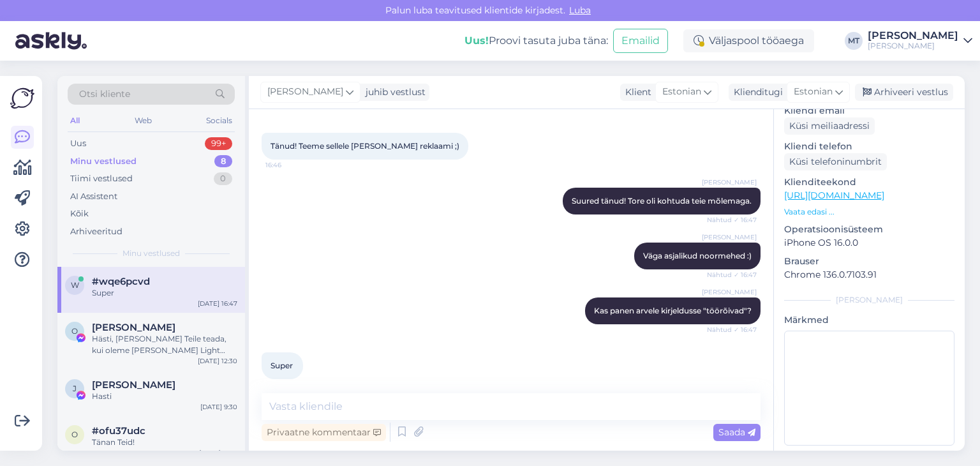 The width and height of the screenshot is (980, 466). What do you see at coordinates (75, 434) in the screenshot?
I see `span: o` at bounding box center [75, 434].